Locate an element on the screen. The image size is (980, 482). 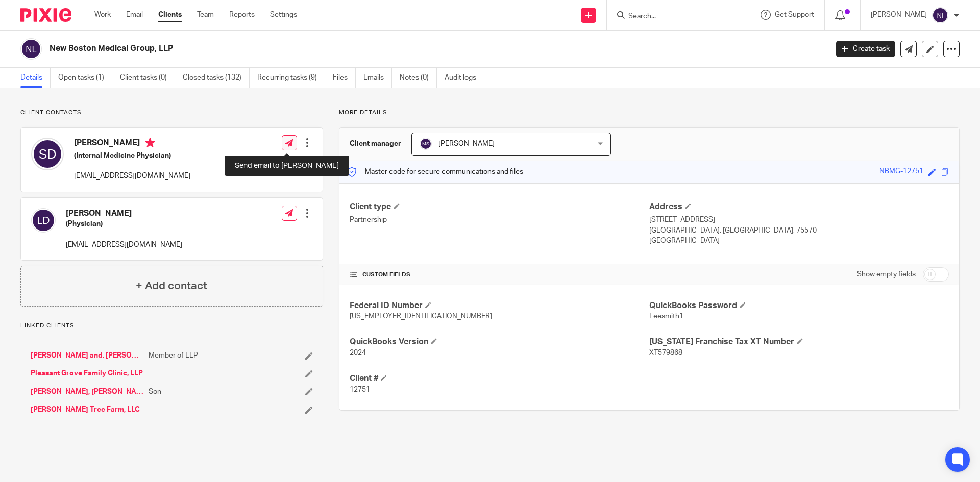
span: Member of LLP is located at coordinates (173, 355).